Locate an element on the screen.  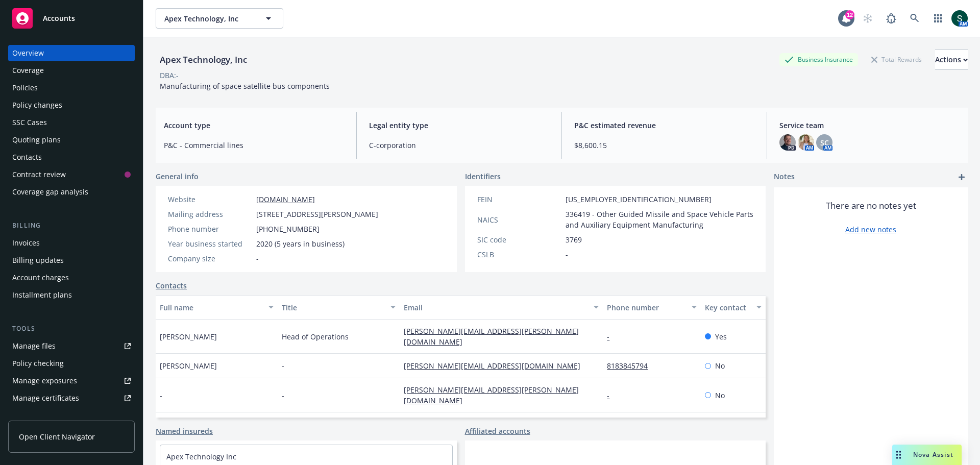
div: Manage claims is located at coordinates (38, 415).